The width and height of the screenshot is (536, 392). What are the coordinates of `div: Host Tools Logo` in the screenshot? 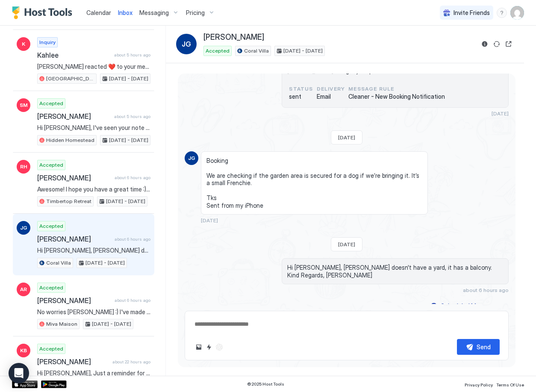 It's located at (44, 13).